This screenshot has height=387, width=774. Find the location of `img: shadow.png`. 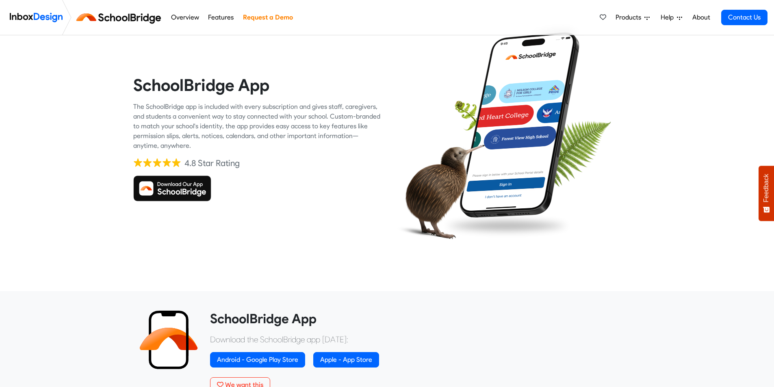

img: shadow.png is located at coordinates (507, 226).